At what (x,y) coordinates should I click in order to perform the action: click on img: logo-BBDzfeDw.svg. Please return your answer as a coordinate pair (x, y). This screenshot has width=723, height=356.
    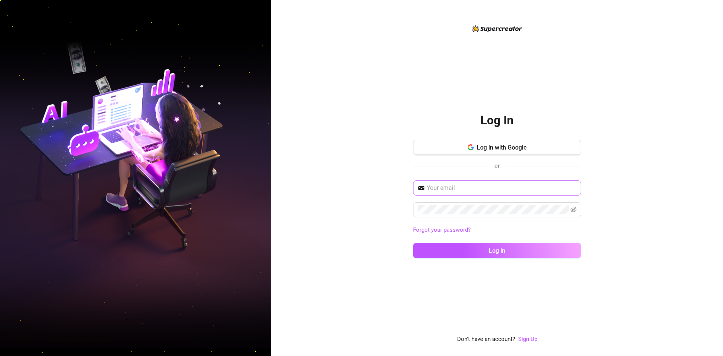
    Looking at the image, I should click on (497, 29).